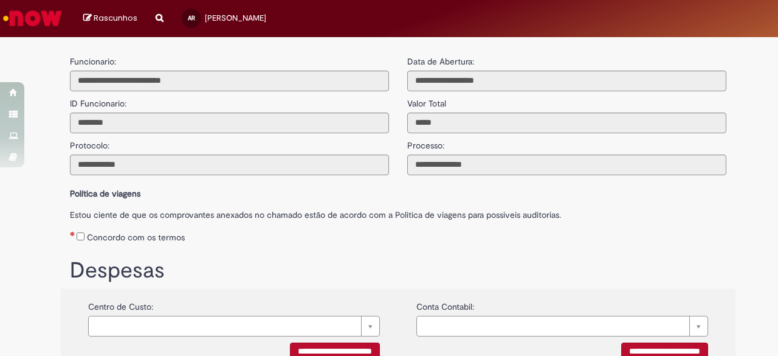 This screenshot has height=356, width=778. What do you see at coordinates (105, 193) in the screenshot?
I see `b: Política de viagens` at bounding box center [105, 193].